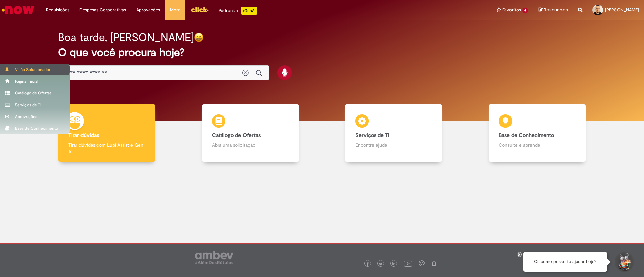  What do you see at coordinates (236, 136) in the screenshot?
I see `b: Catálogo de Ofertas` at bounding box center [236, 136].